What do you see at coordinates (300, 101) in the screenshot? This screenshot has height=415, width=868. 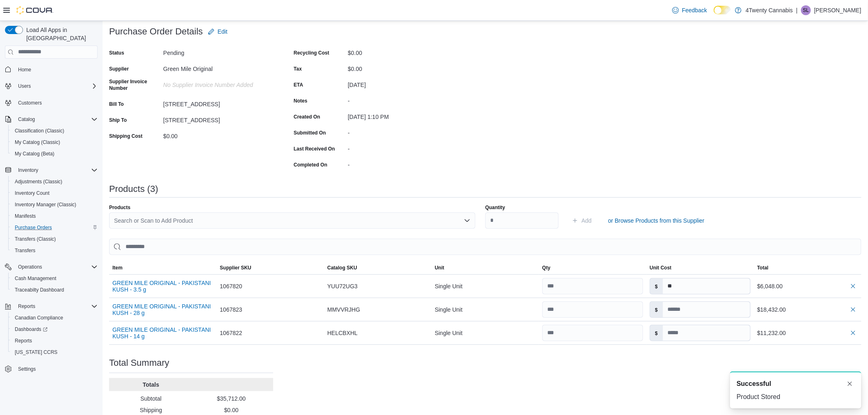 I see `label: Notes` at bounding box center [300, 101].